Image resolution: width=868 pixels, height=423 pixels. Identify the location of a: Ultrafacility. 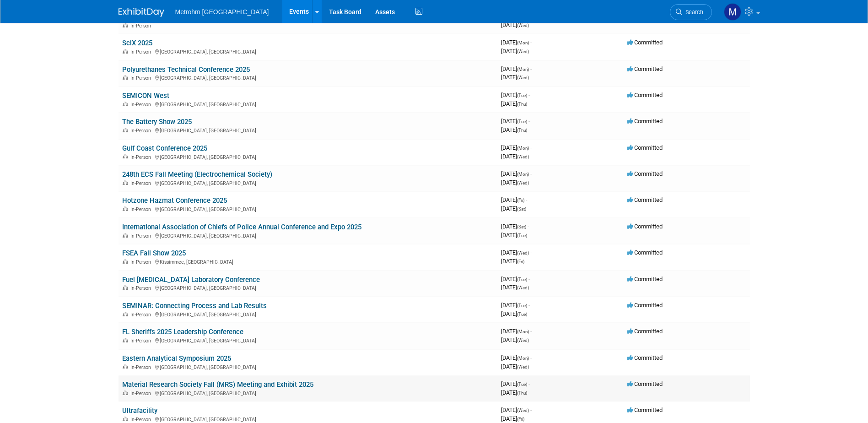
(140, 410).